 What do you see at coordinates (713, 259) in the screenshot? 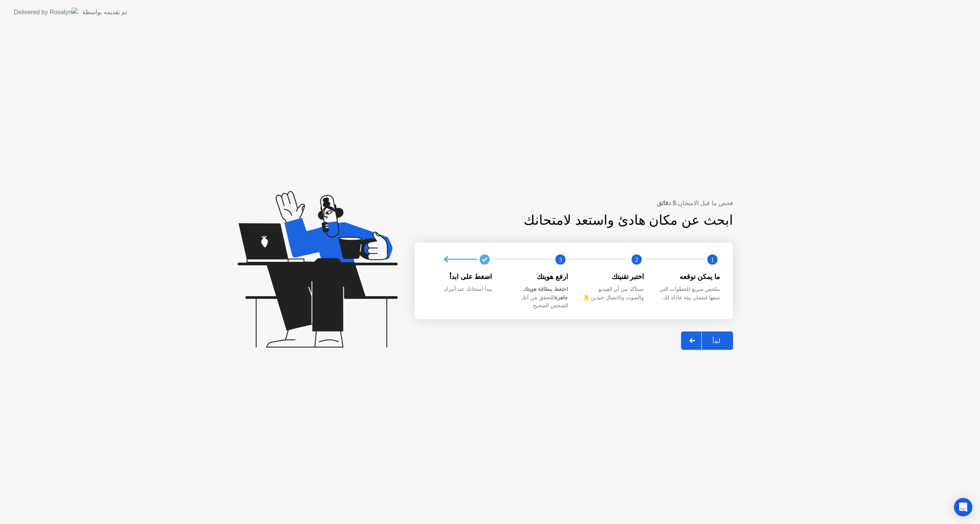
I see `text: 1` at bounding box center [713, 259].